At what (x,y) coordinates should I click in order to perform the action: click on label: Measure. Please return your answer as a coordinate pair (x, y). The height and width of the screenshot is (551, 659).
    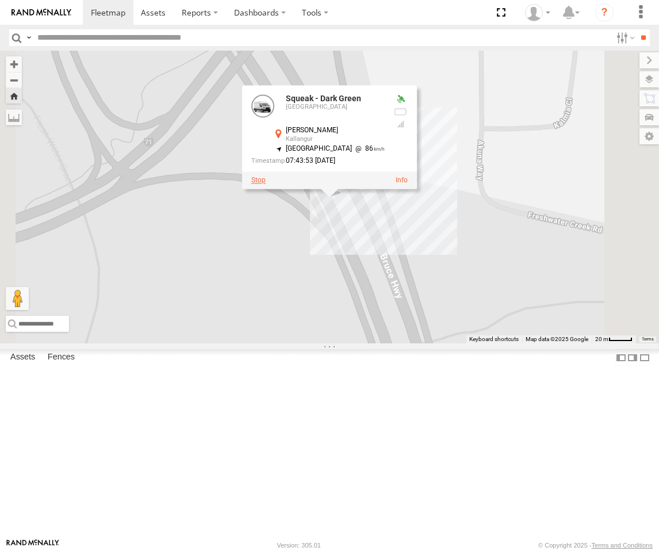
    Looking at the image, I should click on (14, 117).